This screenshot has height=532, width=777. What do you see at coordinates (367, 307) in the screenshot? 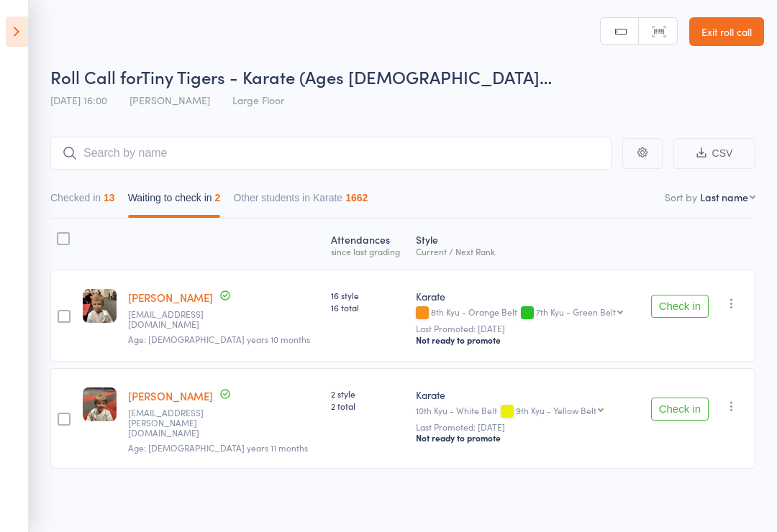
I see `span: 16 total` at bounding box center [367, 307].